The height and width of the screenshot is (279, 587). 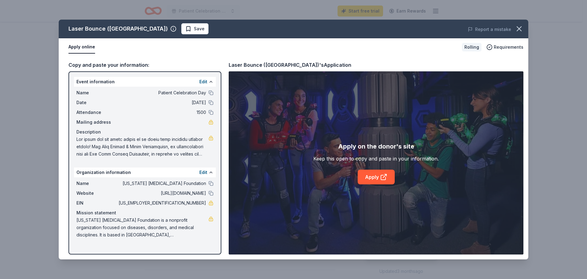 What do you see at coordinates (145, 213) in the screenshot?
I see `div: Mission statement` at bounding box center [145, 213].